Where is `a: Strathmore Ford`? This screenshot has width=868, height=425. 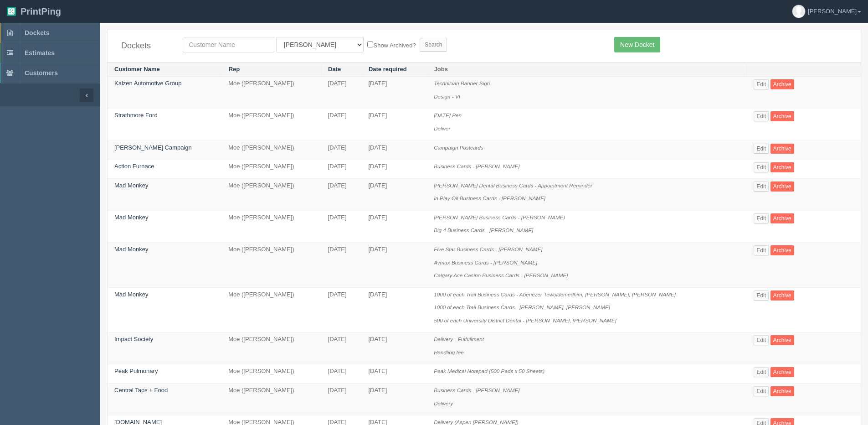
a: Strathmore Ford is located at coordinates (136, 115).